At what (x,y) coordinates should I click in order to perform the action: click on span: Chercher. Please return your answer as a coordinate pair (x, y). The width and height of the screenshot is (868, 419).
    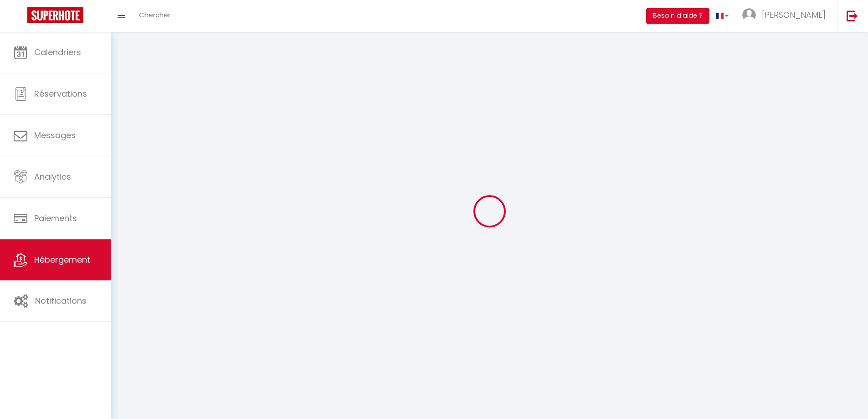
    Looking at the image, I should click on (155, 14).